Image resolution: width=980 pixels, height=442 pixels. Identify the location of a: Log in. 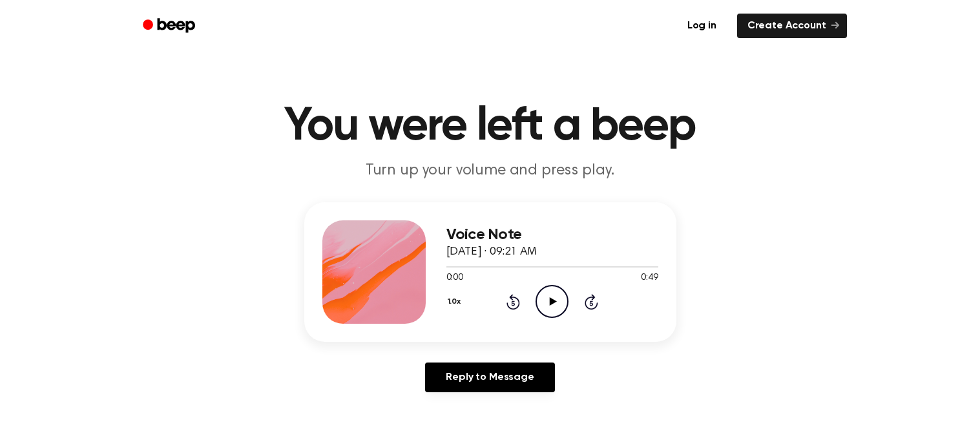
(701, 26).